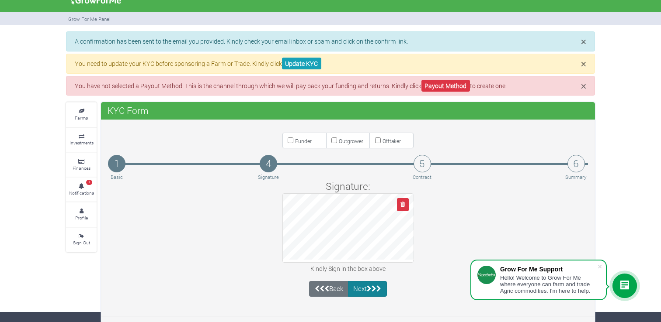 This screenshot has height=322, width=661. I want to click on a: Back, so click(329, 289).